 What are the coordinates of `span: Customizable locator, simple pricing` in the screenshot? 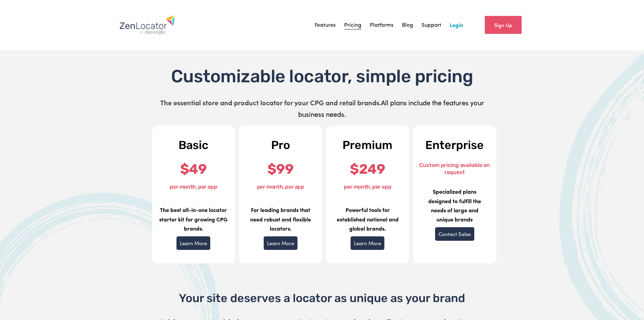 It's located at (322, 76).